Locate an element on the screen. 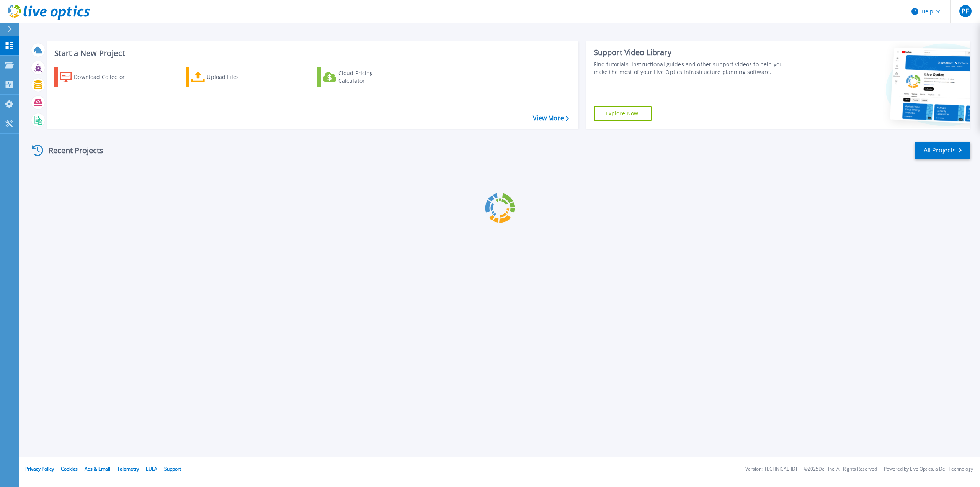 The width and height of the screenshot is (980, 487). div: Recent Projects is located at coordinates (72, 150).